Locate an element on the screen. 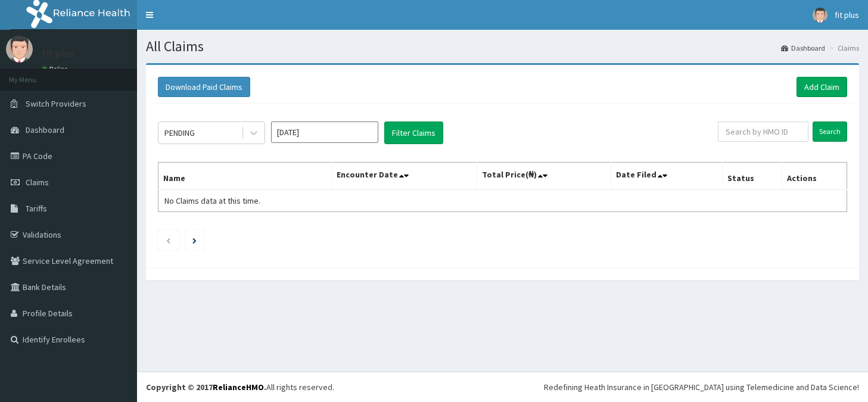 Image resolution: width=868 pixels, height=402 pixels. li: Claims is located at coordinates (842, 48).